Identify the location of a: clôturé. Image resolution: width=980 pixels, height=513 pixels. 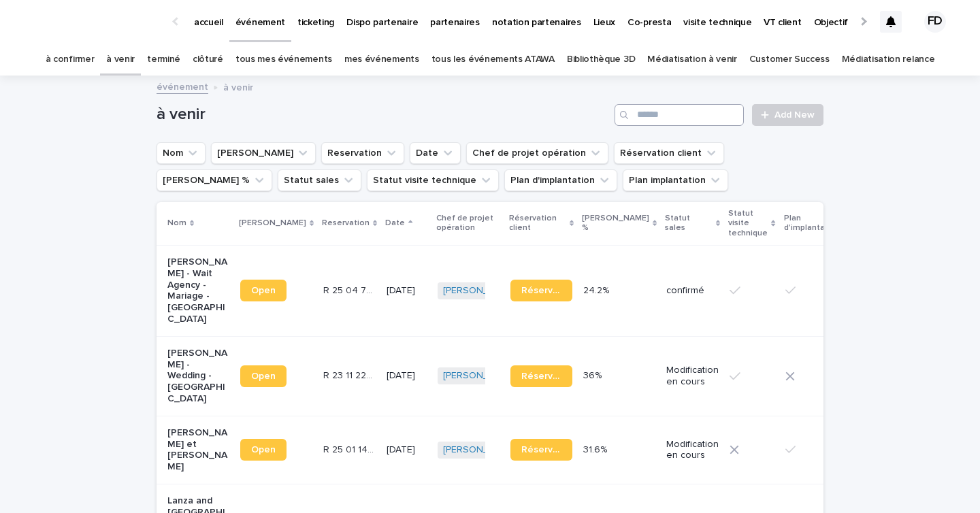
(208, 59).